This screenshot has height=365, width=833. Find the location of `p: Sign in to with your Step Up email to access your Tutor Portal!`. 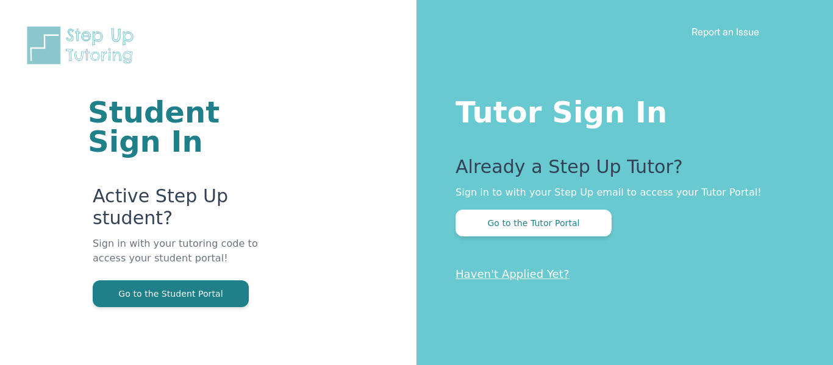

p: Sign in to with your Step Up email to access your Tutor Portal! is located at coordinates (620, 193).